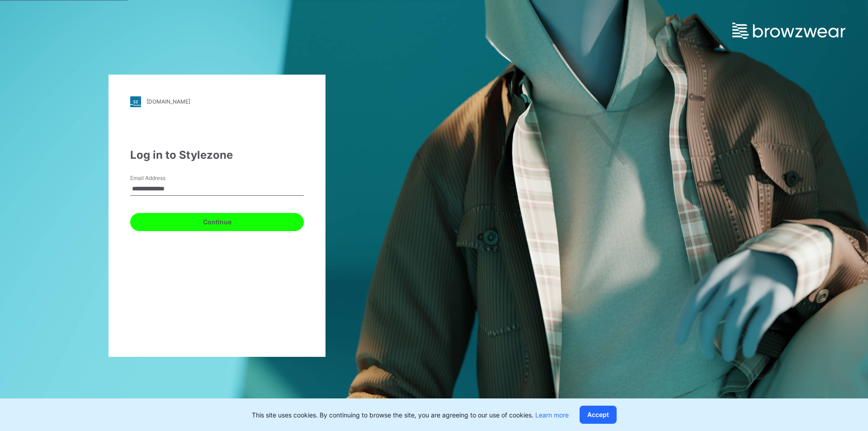 The image size is (868, 431). Describe the element at coordinates (136, 102) in the screenshot. I see `img: stylezone-logo.562084cfcfab977791bfbf7441f1a819.svg` at that location.